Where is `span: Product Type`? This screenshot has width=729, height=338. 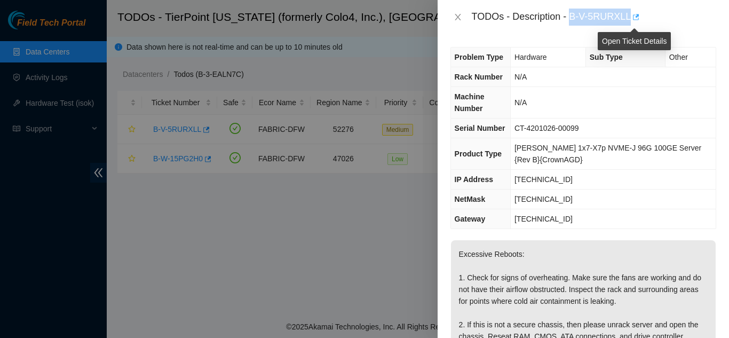
span: Product Type is located at coordinates (478, 154).